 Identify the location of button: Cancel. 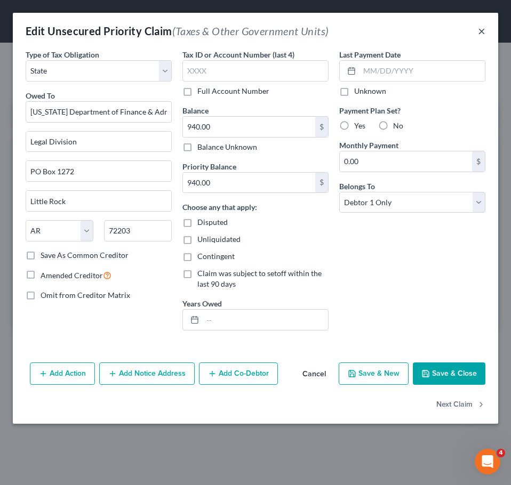
(314, 374).